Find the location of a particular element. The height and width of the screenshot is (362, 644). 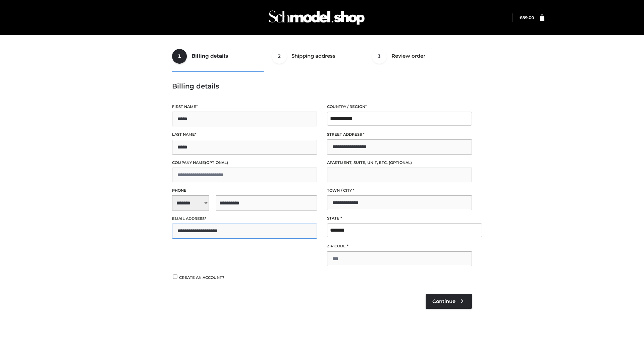

span: Create an account? is located at coordinates (201, 277).